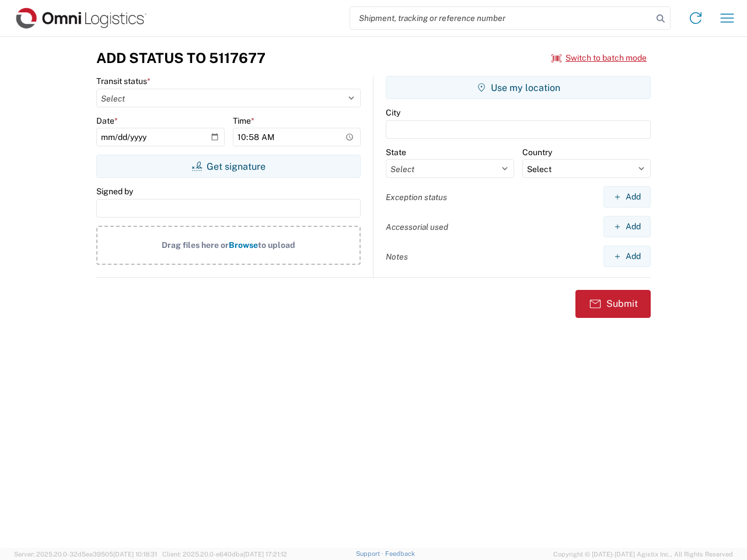  I want to click on a: Support, so click(371, 554).